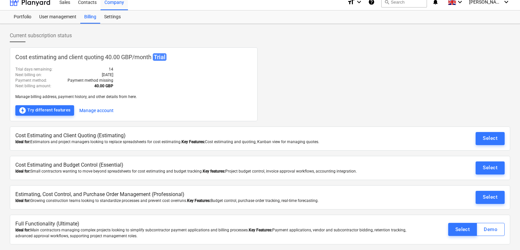 The width and height of the screenshot is (520, 250). Describe the element at coordinates (90, 17) in the screenshot. I see `div: Billing` at that location.